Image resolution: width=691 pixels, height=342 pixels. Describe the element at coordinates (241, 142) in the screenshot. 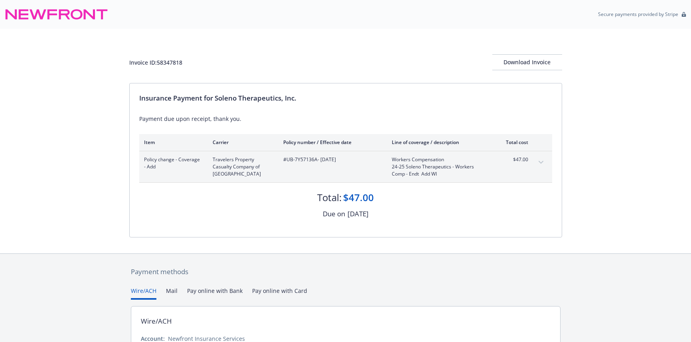

I see `div: Carrier` at that location.